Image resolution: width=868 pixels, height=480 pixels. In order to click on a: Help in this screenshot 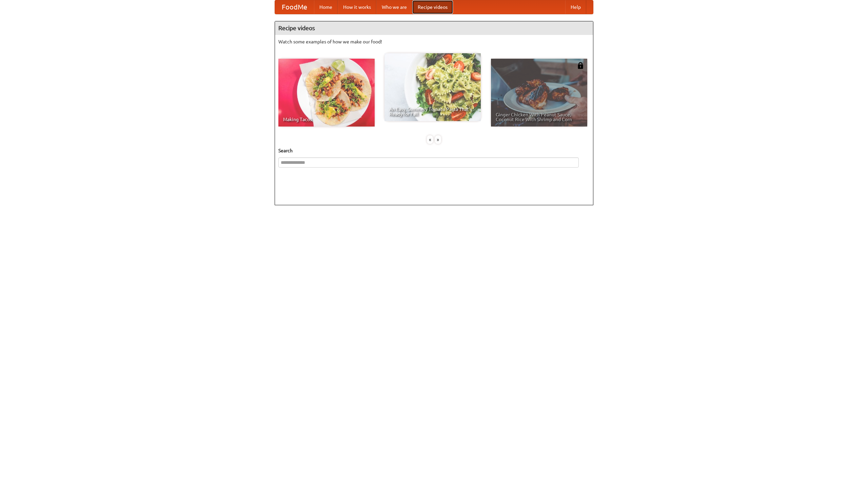, I will do `click(576, 7)`.